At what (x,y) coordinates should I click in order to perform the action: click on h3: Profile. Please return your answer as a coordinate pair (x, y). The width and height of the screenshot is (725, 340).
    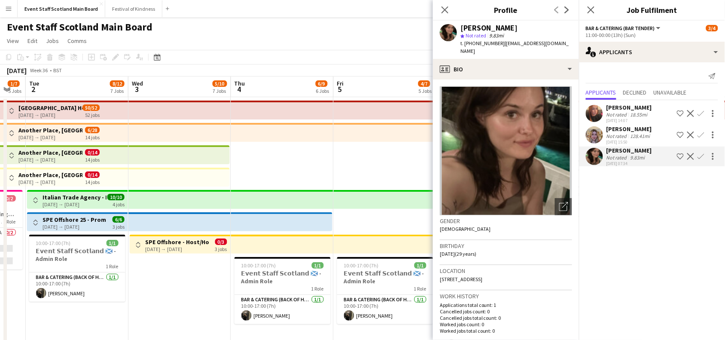
    Looking at the image, I should click on (506, 10).